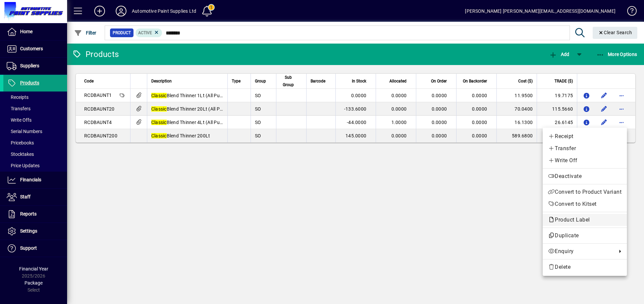 Image resolution: width=644 pixels, height=304 pixels. What do you see at coordinates (585, 160) in the screenshot?
I see `span: Write Off` at bounding box center [585, 160].